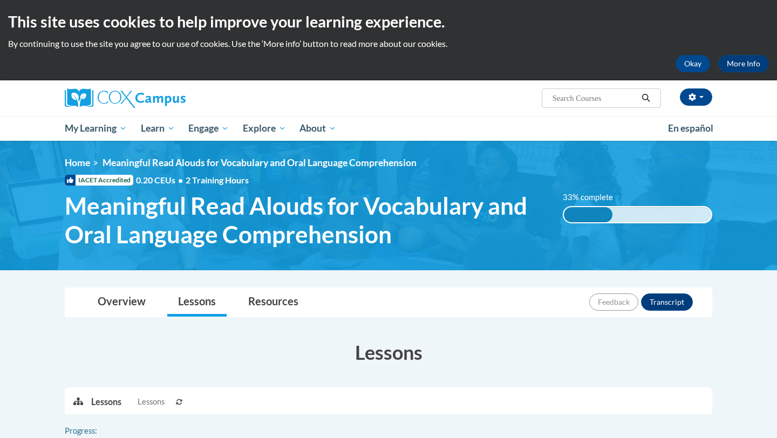  Describe the element at coordinates (318, 128) in the screenshot. I see `span: About` at that location.